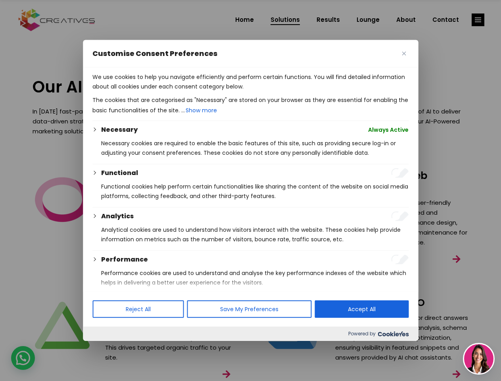 The height and width of the screenshot is (381, 501). Describe the element at coordinates (404, 54) in the screenshot. I see `img: Close` at that location.